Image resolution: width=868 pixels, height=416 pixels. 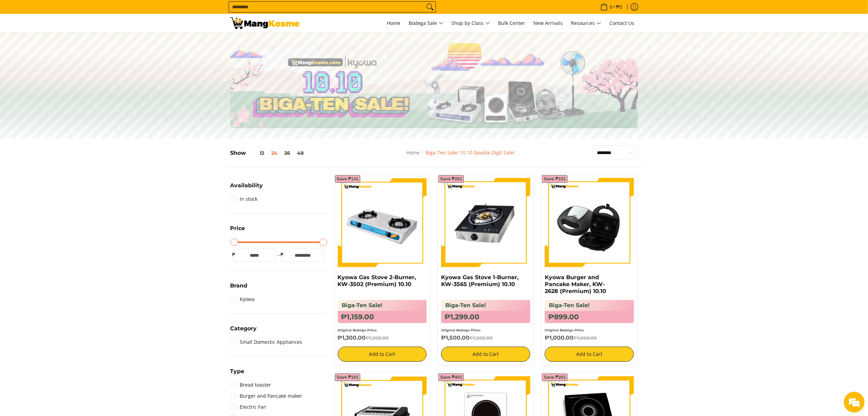 What do you see at coordinates (265, 23) in the screenshot?
I see `img: Biga-Ten Sale! 10.10 Double Digit Sale with Kyowa l Mang Kosme` at bounding box center [265, 23].